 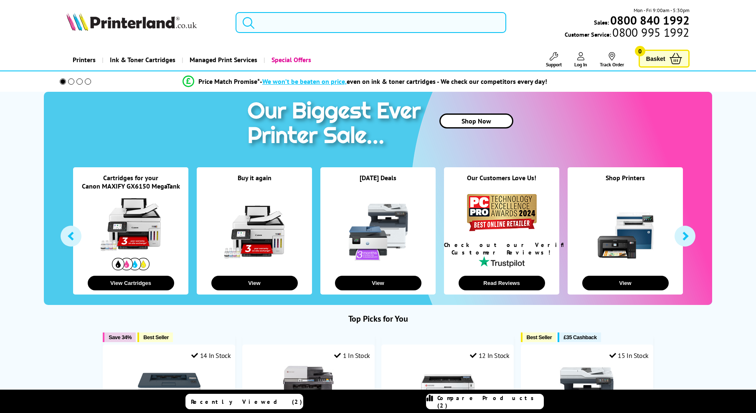 What do you see at coordinates (352, 356) in the screenshot?
I see `div: 1 In Stock` at bounding box center [352, 356].